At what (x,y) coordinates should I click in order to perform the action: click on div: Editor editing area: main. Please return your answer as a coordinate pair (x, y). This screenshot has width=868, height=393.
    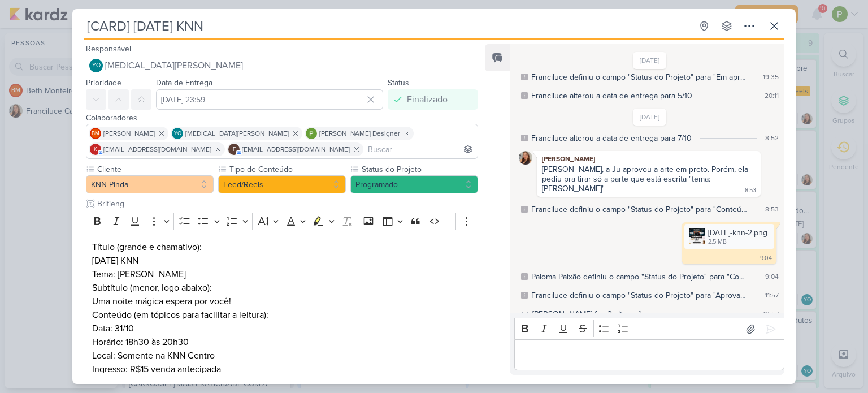
    Looking at the image, I should click on (649, 354).